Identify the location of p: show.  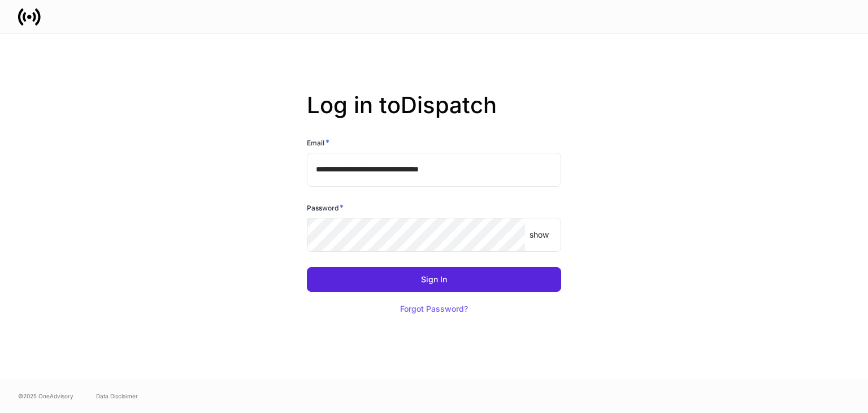
(539, 235).